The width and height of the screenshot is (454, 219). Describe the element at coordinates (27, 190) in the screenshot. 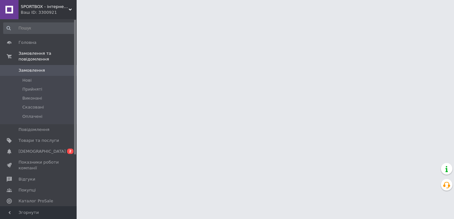

I see `span: Покупці` at that location.